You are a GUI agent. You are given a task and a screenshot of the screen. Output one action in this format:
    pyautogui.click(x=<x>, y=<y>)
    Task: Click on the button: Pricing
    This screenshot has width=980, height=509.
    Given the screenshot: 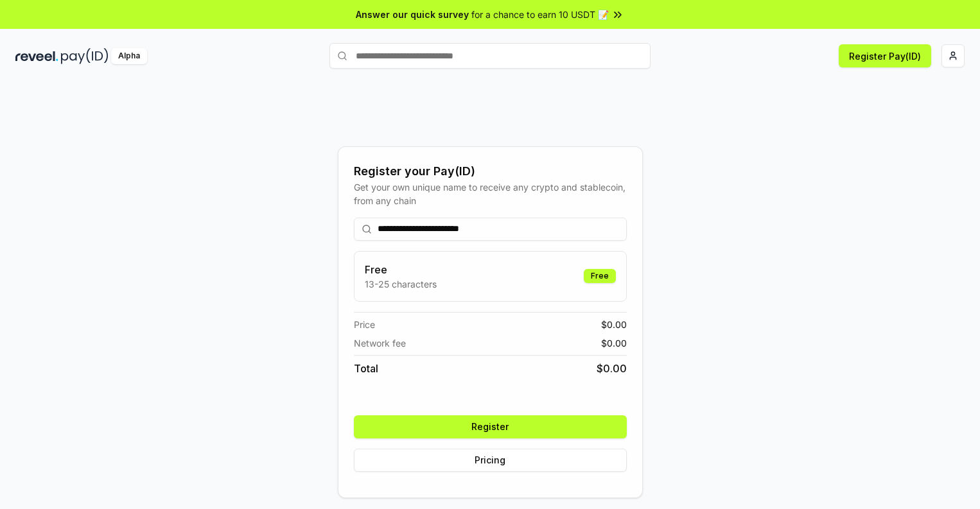 What is the action you would take?
    pyautogui.click(x=490, y=460)
    